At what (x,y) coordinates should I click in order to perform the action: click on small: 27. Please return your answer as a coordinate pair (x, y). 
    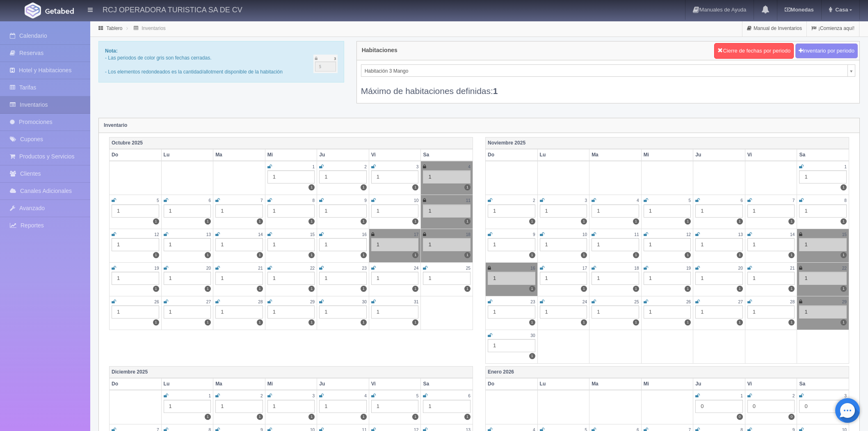
    Looking at the image, I should click on (208, 301).